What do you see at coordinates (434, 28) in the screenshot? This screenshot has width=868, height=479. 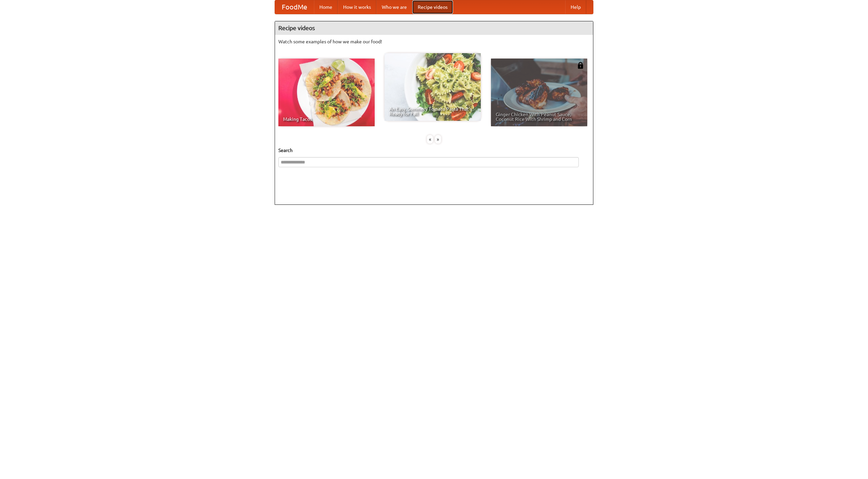 I see `h4: Recipe videos` at bounding box center [434, 28].